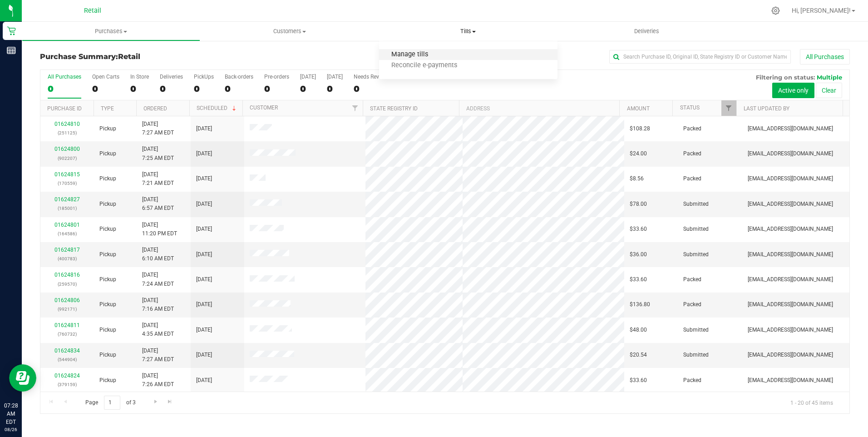 The height and width of the screenshot is (437, 868). What do you see at coordinates (409, 54) in the screenshot?
I see `span: Manage tills` at bounding box center [409, 54].